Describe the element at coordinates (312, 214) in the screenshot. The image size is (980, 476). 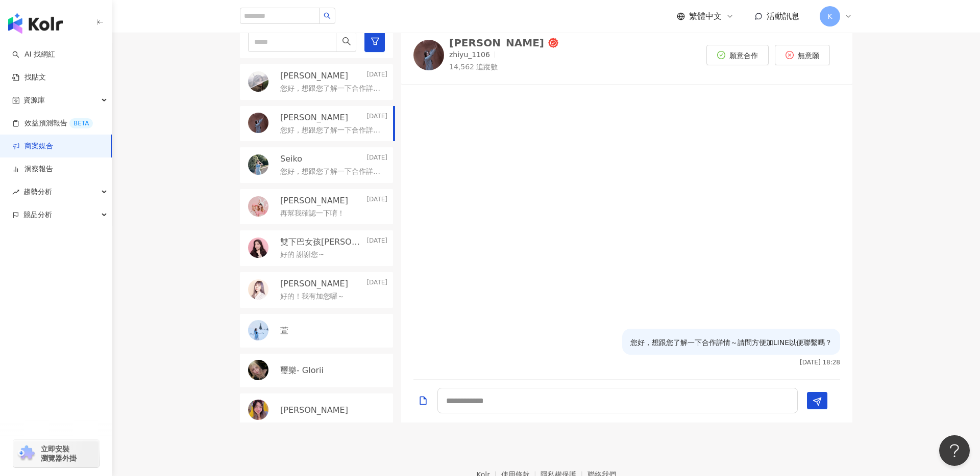
I see `p: 再幫我確認一下唷！` at that location.